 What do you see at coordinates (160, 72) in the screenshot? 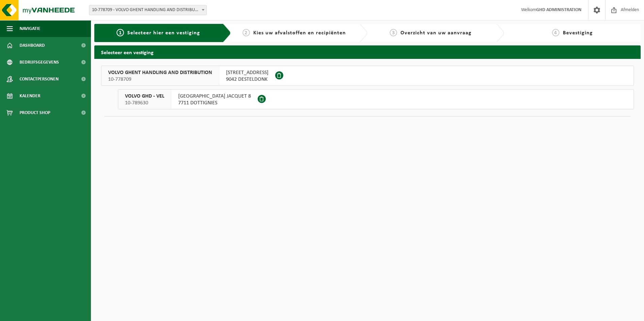
I see `span: VOLVO GHENT HANDLING AND DISTRIBUTION` at bounding box center [160, 72].